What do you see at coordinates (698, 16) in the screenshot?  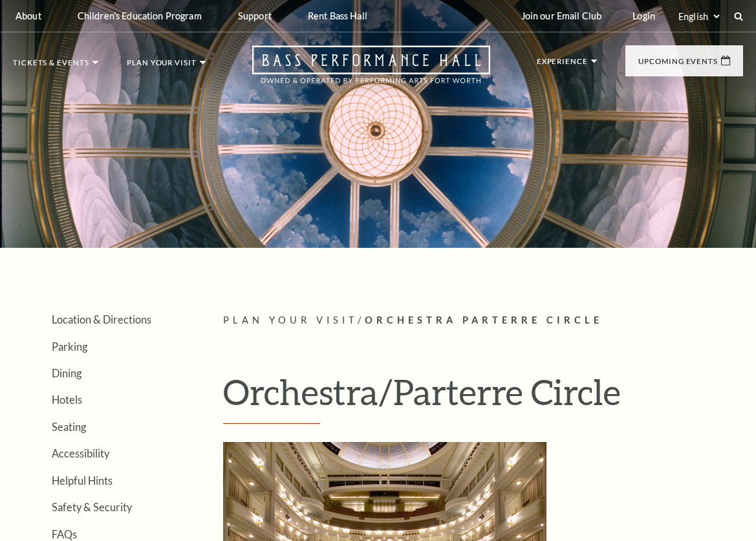 I see `select: Select:` at bounding box center [698, 16].